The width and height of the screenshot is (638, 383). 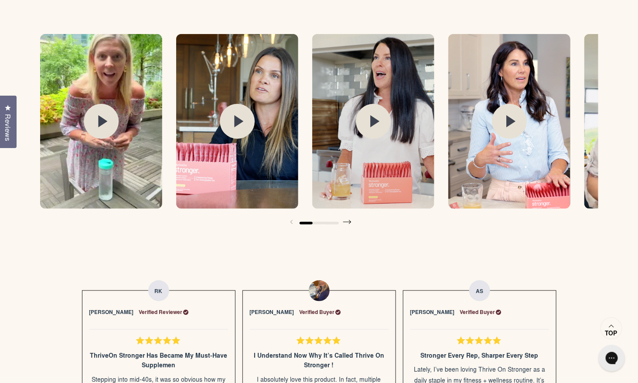 What do you see at coordinates (319, 291) in the screenshot?
I see `img: Profile picture for kelly L.` at bounding box center [319, 291].